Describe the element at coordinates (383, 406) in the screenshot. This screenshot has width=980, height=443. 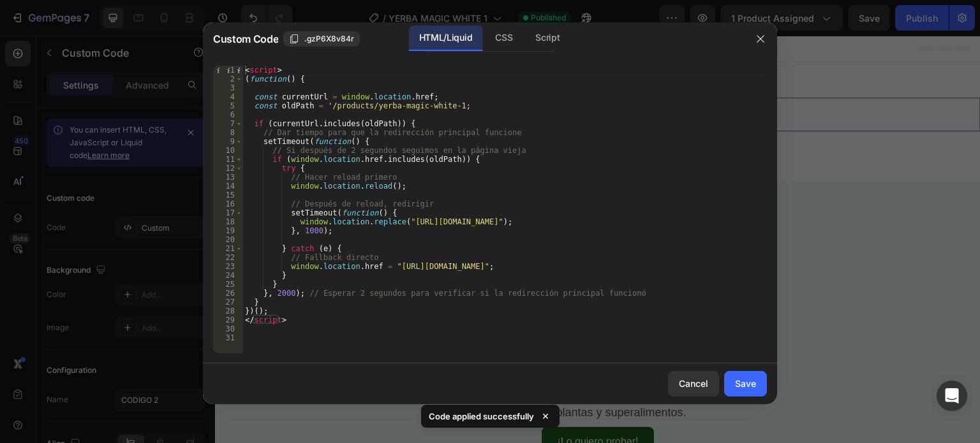
I see `a: ¡Lo quiero probar!` at that location.